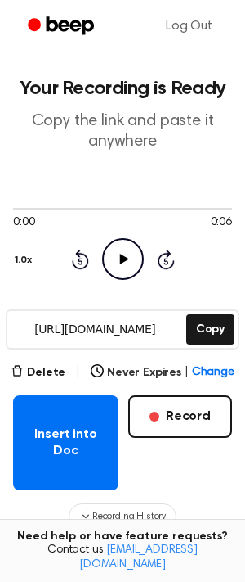  What do you see at coordinates (62, 26) in the screenshot?
I see `a: Beep` at bounding box center [62, 26].